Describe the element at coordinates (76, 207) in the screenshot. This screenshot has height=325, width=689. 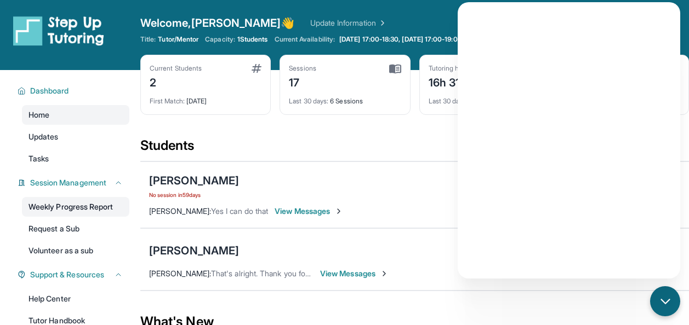
I see `a: Weekly Progress Report` at that location.